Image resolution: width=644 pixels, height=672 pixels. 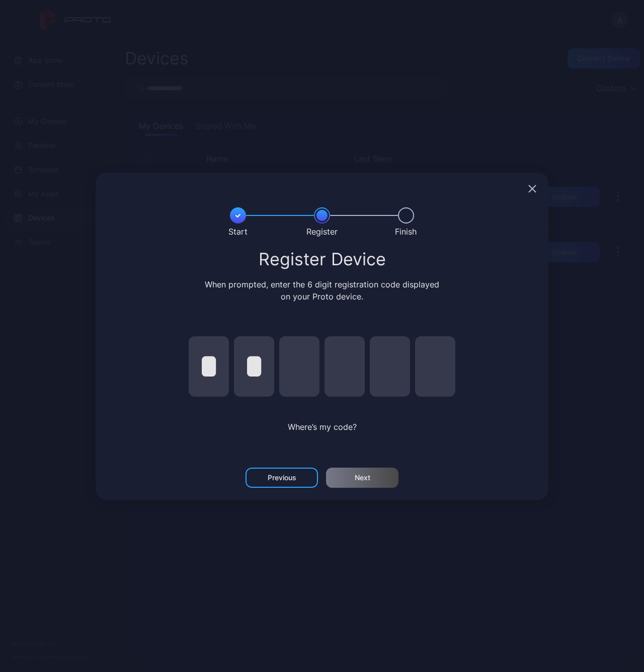 I want to click on input: pin code 5 of 6, so click(x=390, y=366).